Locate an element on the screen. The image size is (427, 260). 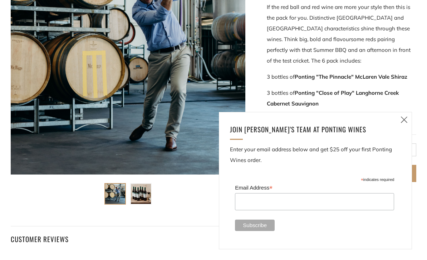
p: If the red ball and red wine are more your style then this is the pack for you. Distinctive [GEOG... is located at coordinates (341, 34).